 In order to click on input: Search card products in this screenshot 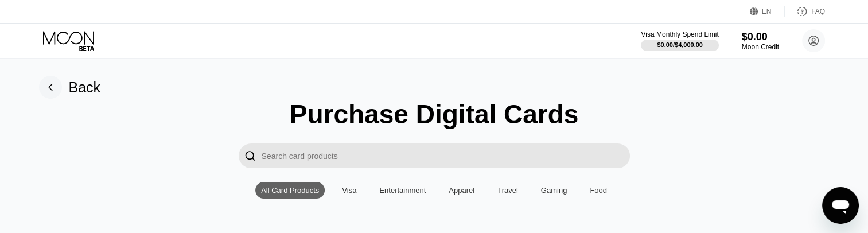, I will do `click(446, 156)`.